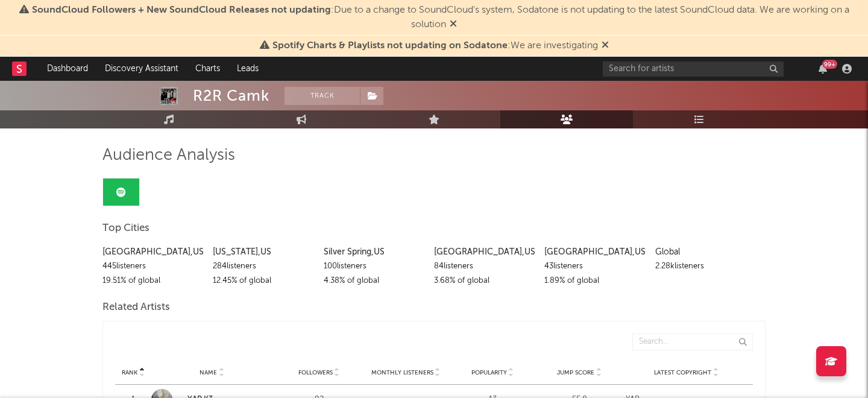 This screenshot has height=398, width=868. I want to click on div: 84 listeners, so click(485, 266).